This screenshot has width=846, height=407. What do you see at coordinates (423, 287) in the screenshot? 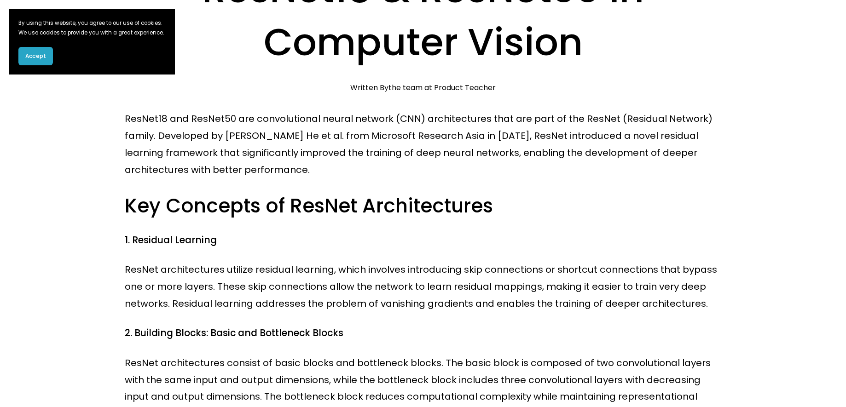
I see `p: ResNet architectures utilize residual learning, which involves introducing skip connections or sh...` at bounding box center [423, 287].